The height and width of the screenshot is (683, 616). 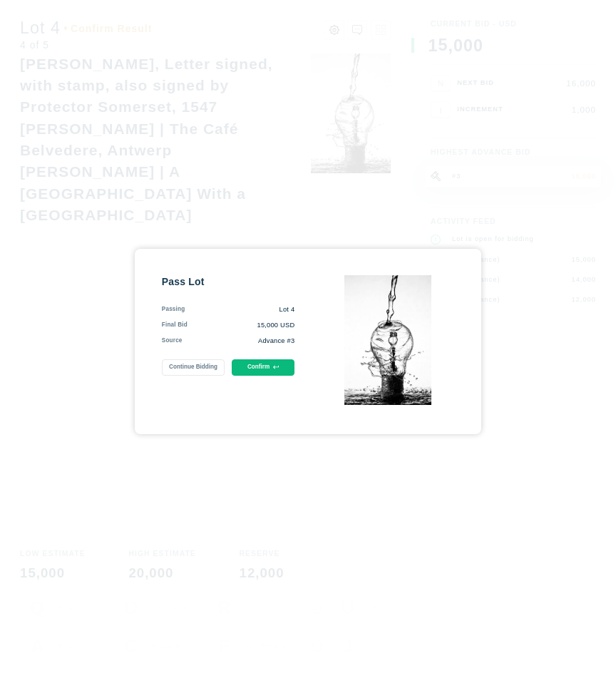 What do you see at coordinates (263, 368) in the screenshot?
I see `button: Confirm` at bounding box center [263, 368].